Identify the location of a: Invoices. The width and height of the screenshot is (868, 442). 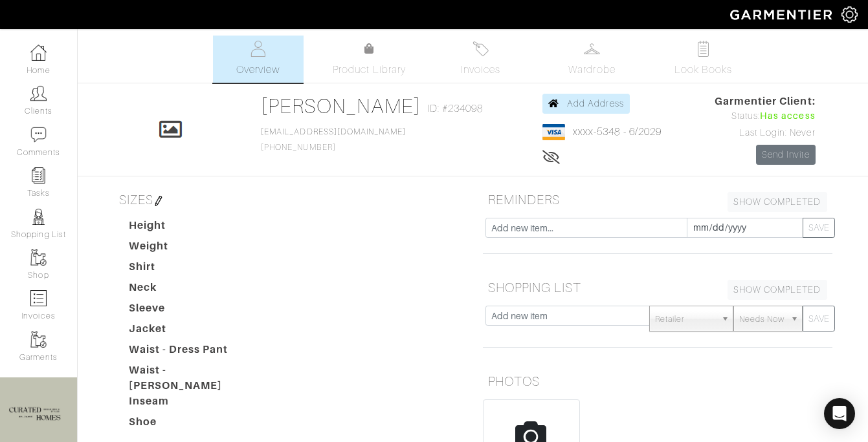
(481, 59).